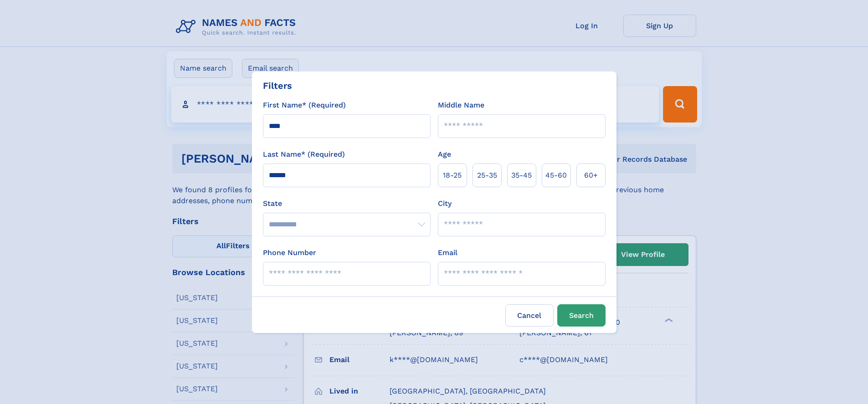 The width and height of the screenshot is (868, 404). What do you see at coordinates (445, 154) in the screenshot?
I see `label: Age` at bounding box center [445, 154].